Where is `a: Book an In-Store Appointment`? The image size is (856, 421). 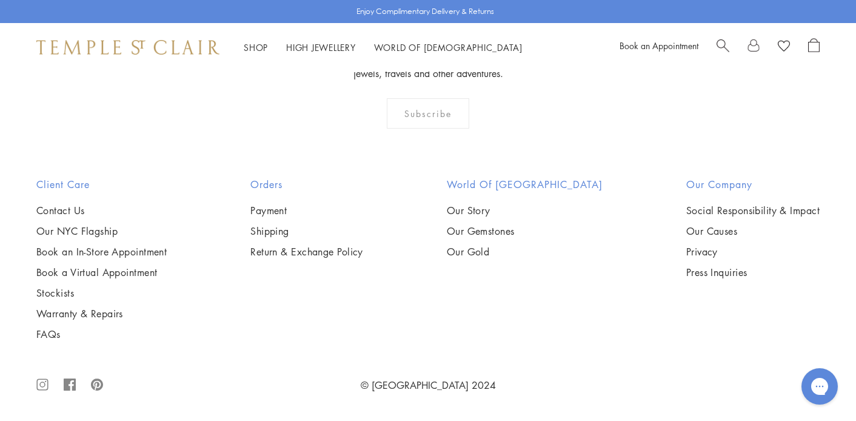
a: Book an In-Store Appointment is located at coordinates (101, 252).